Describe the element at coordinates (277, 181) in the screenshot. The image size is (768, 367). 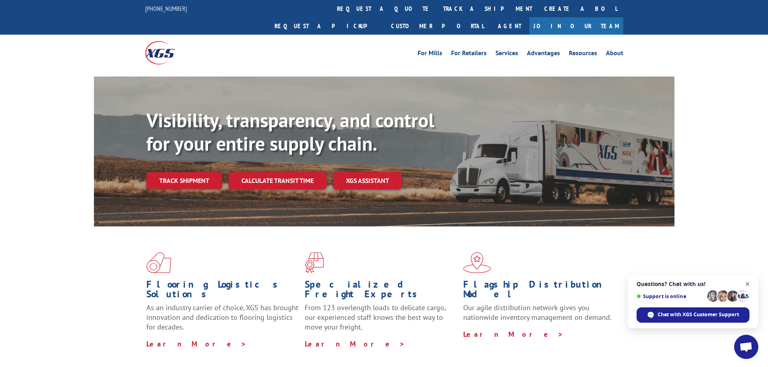
I see `a: Calculate transit time` at that location.